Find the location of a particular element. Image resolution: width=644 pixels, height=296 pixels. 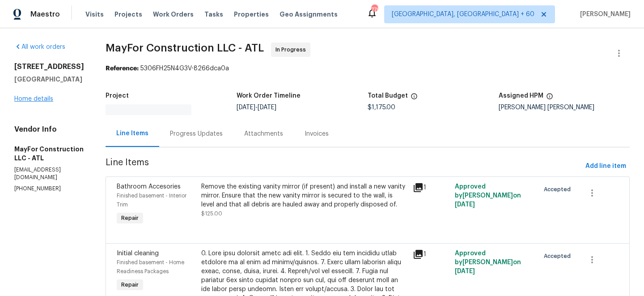

h4: Vendor Info is located at coordinates (49, 129).